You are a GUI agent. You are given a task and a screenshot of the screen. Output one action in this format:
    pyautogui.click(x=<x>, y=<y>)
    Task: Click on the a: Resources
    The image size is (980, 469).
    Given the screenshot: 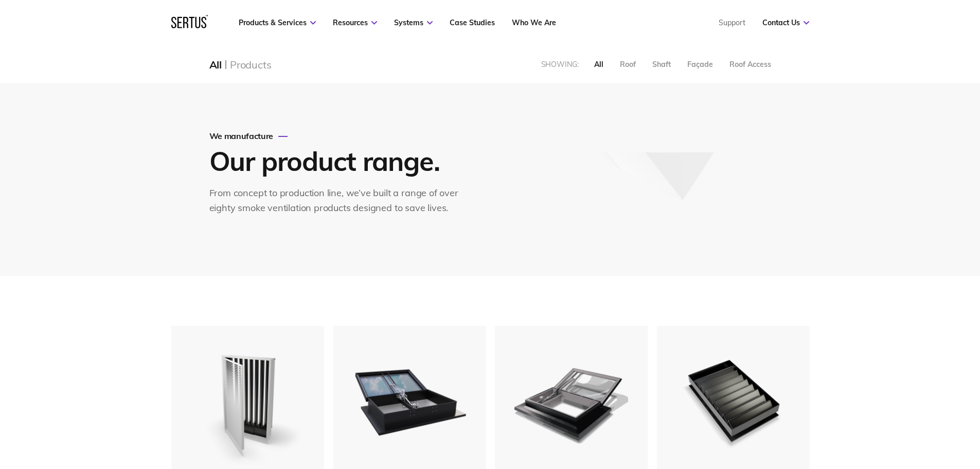 What is the action you would take?
    pyautogui.click(x=355, y=23)
    